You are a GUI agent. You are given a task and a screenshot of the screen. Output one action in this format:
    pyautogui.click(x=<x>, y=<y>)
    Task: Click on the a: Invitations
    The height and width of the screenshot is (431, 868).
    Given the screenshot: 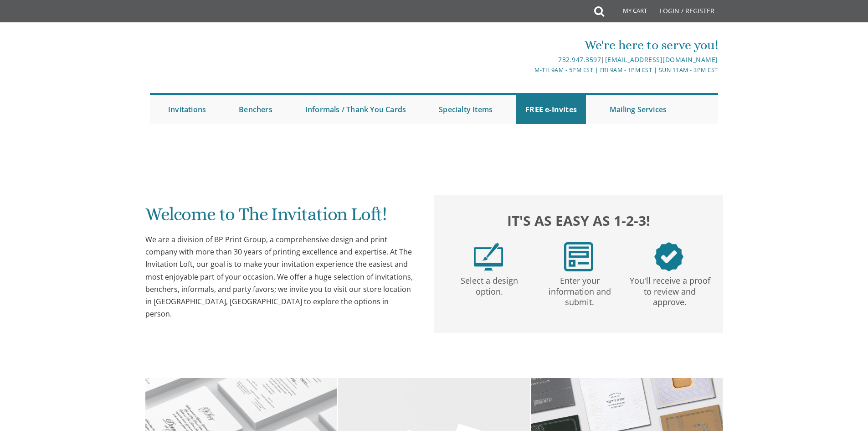 What is the action you would take?
    pyautogui.click(x=187, y=109)
    